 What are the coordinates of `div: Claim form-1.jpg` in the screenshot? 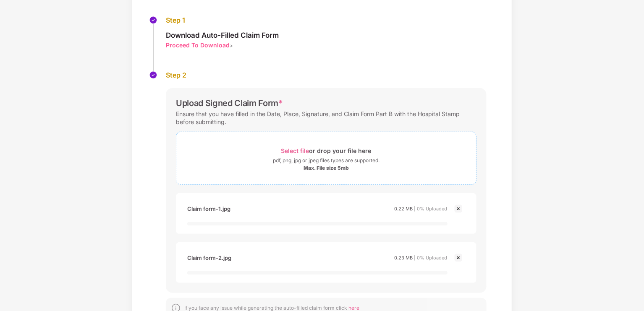 It's located at (209, 209).